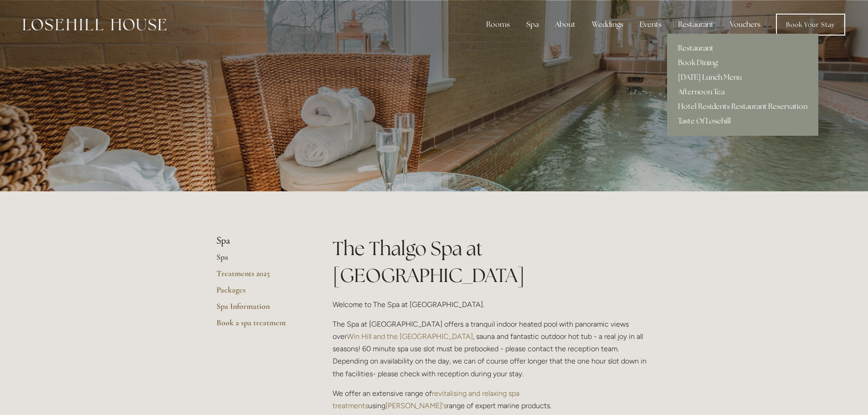 The width and height of the screenshot is (868, 415). Describe the element at coordinates (651, 25) in the screenshot. I see `div: Events` at that location.